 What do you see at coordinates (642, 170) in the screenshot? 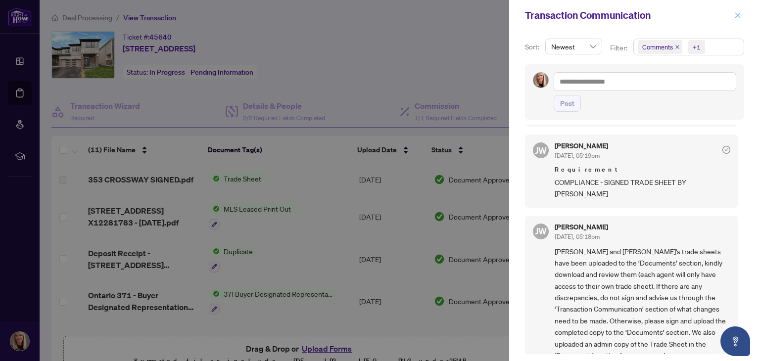
I see `span: Requirement` at bounding box center [642, 170].